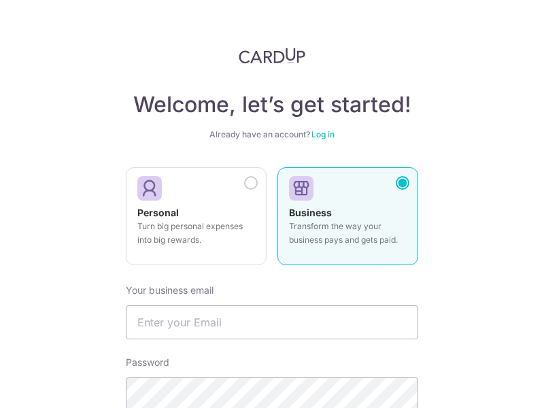  Describe the element at coordinates (196, 220) in the screenshot. I see `a: Personal Turn big personal expenses into big rewards.` at that location.